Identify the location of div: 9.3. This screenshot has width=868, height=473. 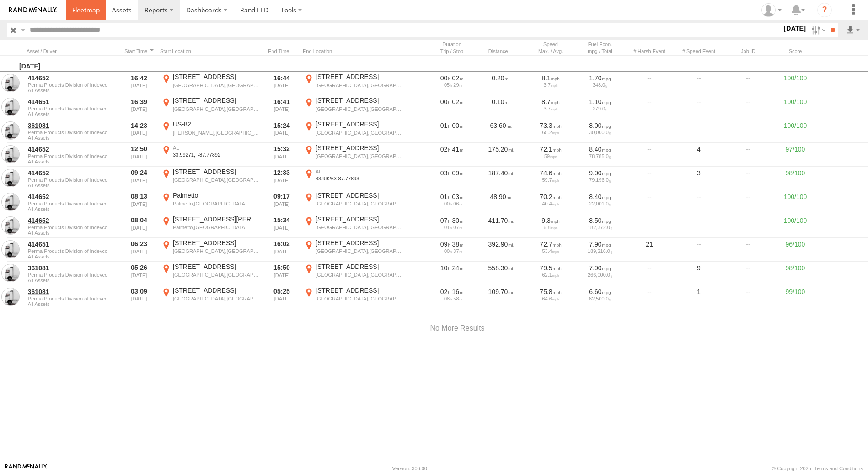
(550, 220).